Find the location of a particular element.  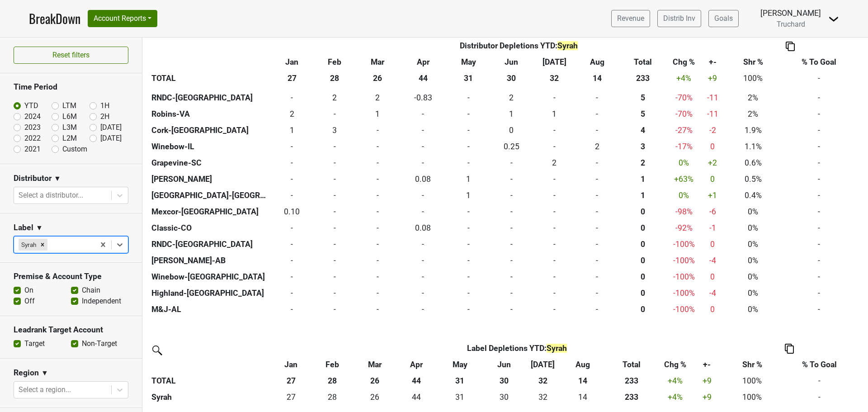

th: 0.083 is located at coordinates (642, 228).